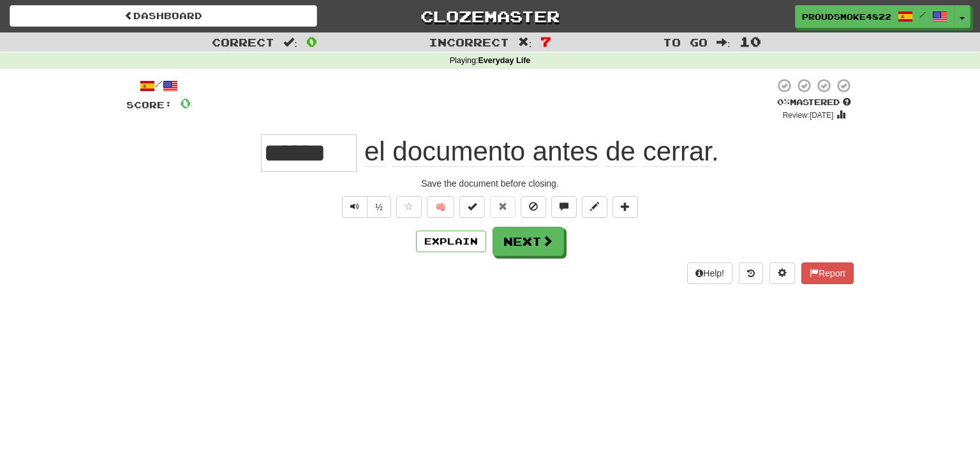 The image size is (980, 465). What do you see at coordinates (472, 207) in the screenshot?
I see `button: Set this sentence to 100% Mastered (alt+m)` at bounding box center [472, 207].